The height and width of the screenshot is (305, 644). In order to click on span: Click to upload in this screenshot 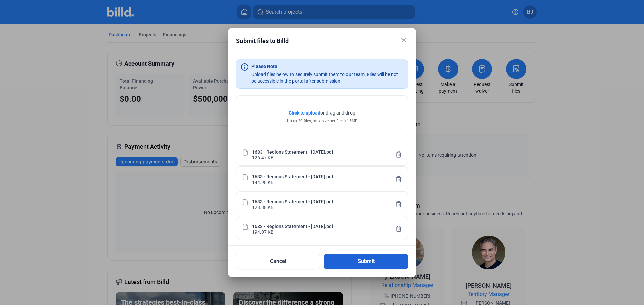, I will do `click(304, 113)`.